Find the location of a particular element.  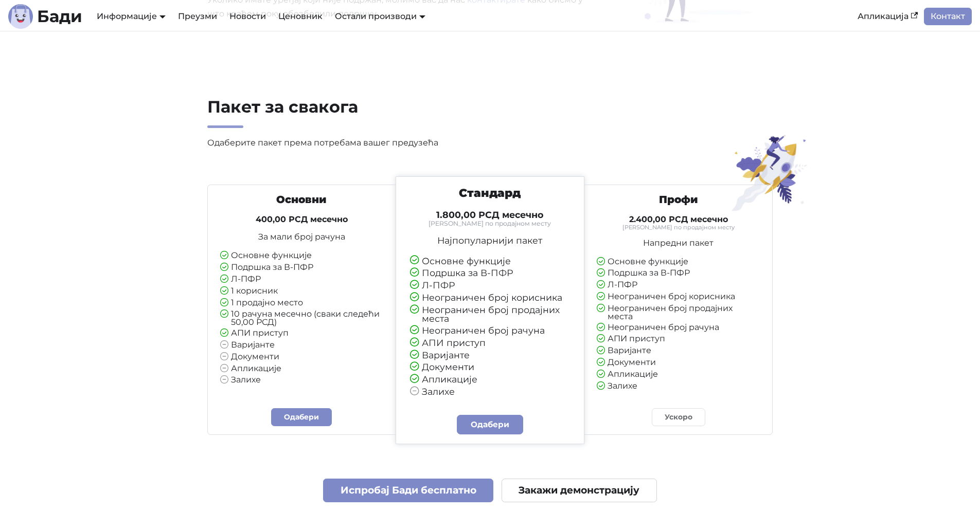

a: ЛогоБади is located at coordinates (45, 16).